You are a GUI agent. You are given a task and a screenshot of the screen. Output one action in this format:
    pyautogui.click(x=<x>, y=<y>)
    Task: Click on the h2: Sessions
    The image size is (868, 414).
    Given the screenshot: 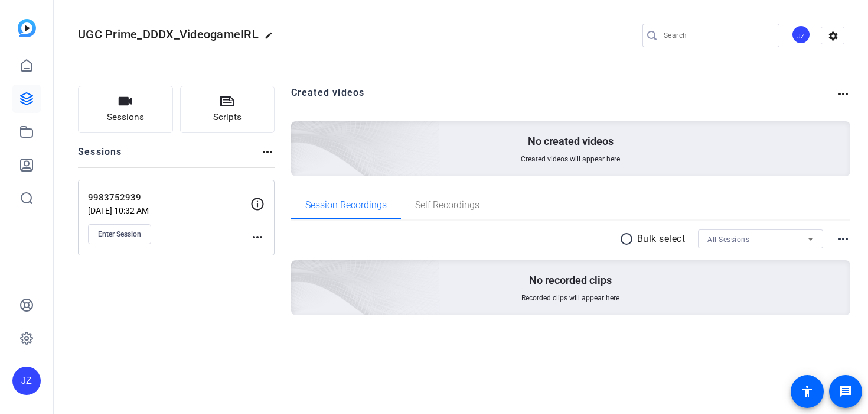 What is the action you would take?
    pyautogui.click(x=100, y=156)
    